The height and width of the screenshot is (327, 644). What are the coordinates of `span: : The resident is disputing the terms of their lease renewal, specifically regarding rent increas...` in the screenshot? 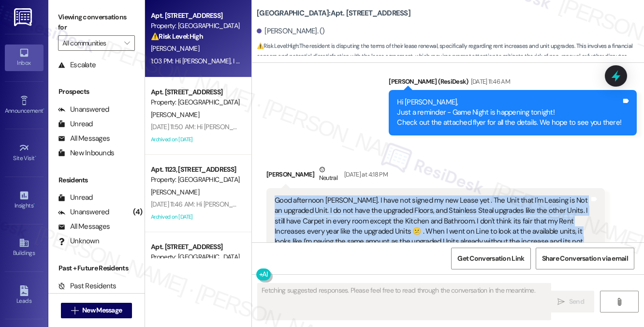 It's located at (451, 51).